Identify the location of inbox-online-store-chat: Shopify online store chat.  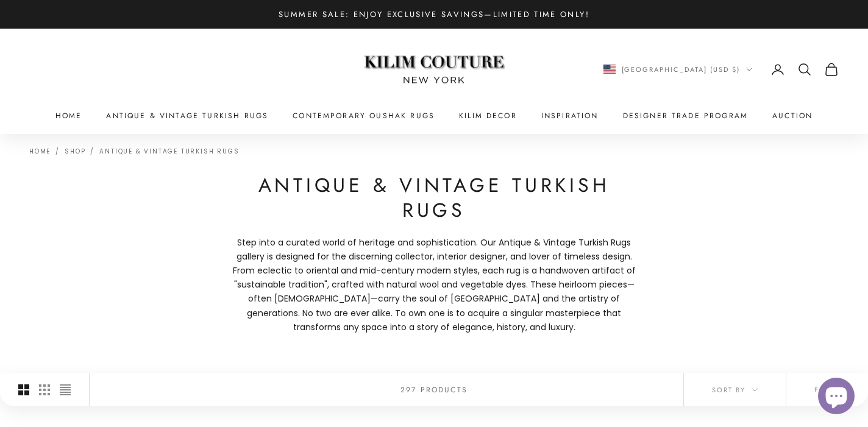
(836, 397).